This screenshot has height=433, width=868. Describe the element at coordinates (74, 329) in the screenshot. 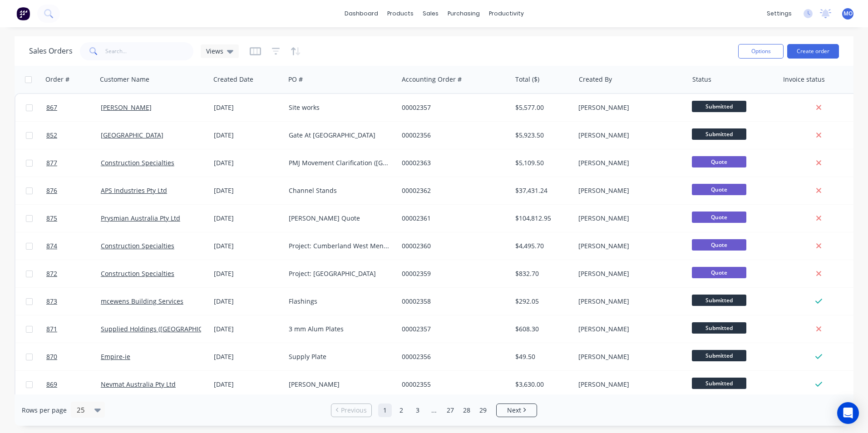

I see `a: 871` at that location.